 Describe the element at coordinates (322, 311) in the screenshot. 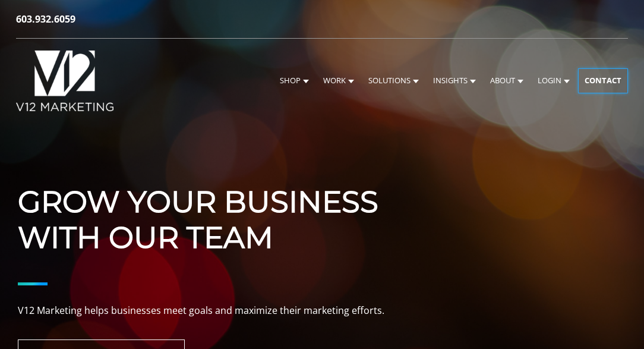

I see `p: V12 Marketing helps businesses meet goals and maximize their marketing efforts.` at that location.